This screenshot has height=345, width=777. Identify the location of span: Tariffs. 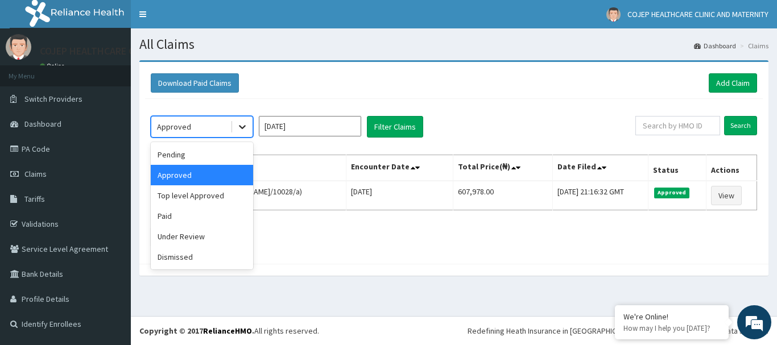
(35, 199).